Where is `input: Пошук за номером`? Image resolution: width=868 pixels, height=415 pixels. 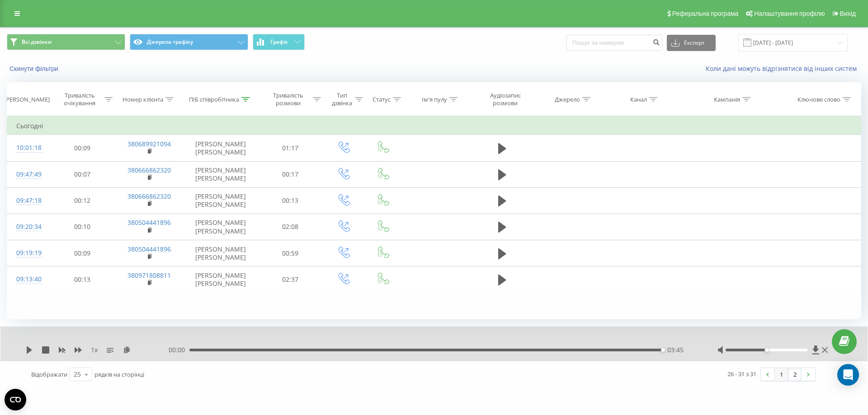 input: Пошук за номером is located at coordinates (614, 43).